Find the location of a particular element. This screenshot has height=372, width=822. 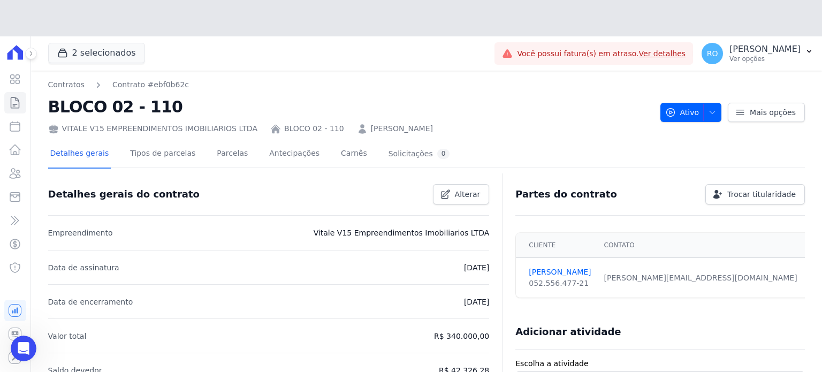

th: Cliente is located at coordinates (557, 245).